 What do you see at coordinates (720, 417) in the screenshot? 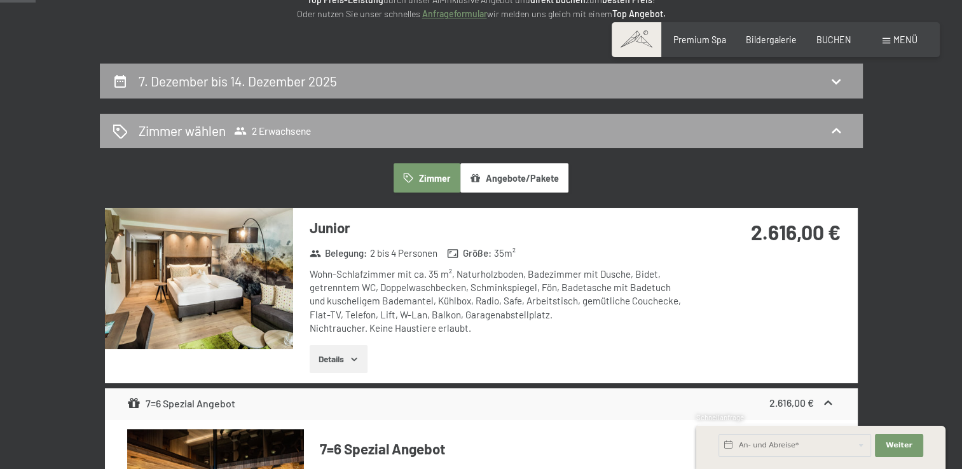
I see `span: Schnellanfrage` at bounding box center [720, 417].